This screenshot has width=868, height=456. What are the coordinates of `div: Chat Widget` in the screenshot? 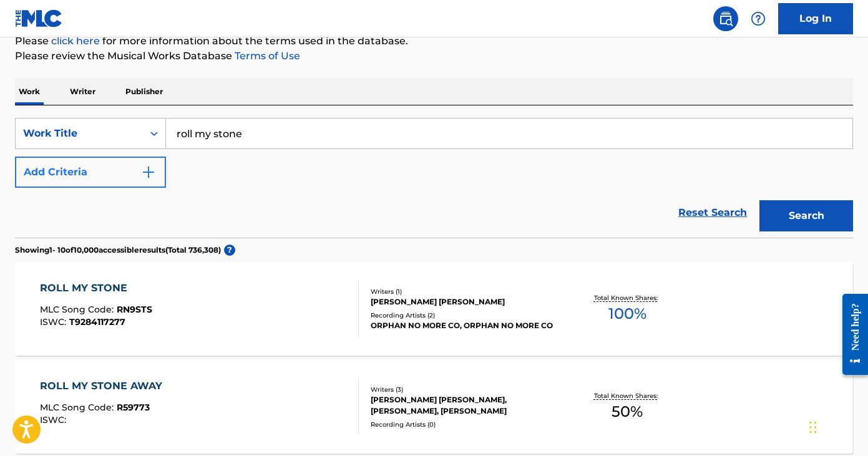 It's located at (837, 426).